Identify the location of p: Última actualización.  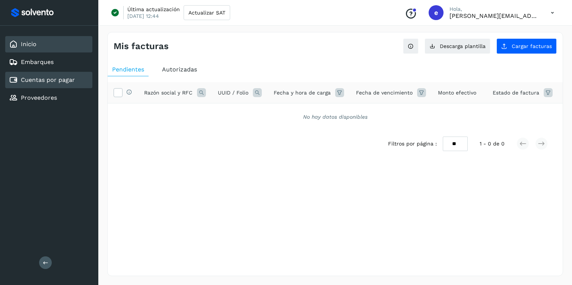
(153, 9).